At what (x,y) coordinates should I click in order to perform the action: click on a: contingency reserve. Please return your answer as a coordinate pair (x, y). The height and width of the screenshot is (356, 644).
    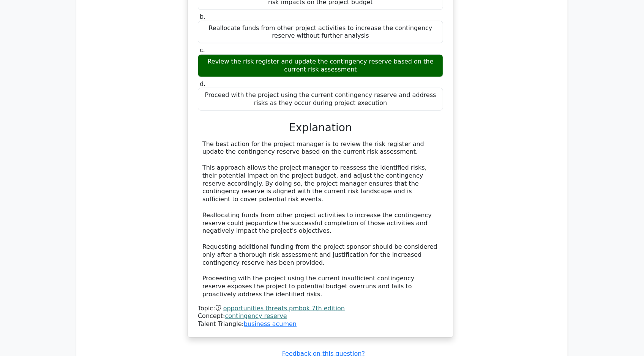
    Looking at the image, I should click on (256, 316).